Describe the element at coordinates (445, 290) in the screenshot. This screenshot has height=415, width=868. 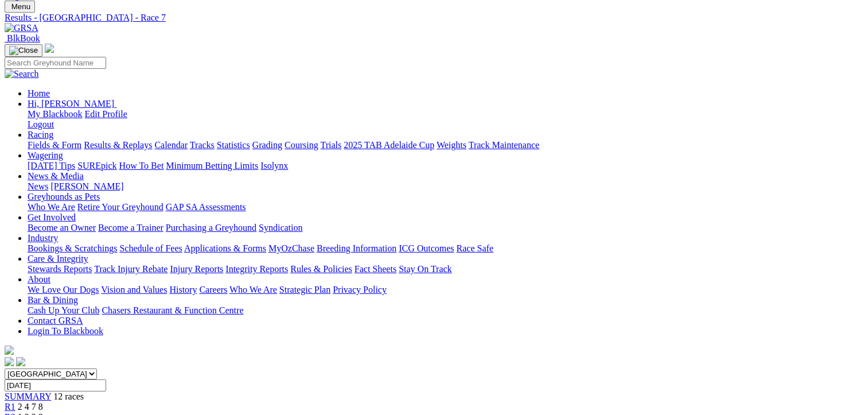
I see `div: About` at that location.